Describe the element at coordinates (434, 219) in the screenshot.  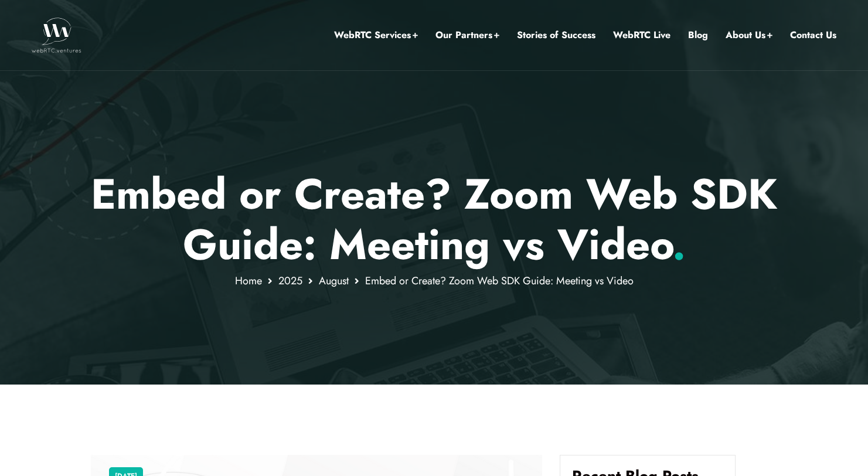
I see `p: Embed or Create? Zoom Web SDK Guide: Meeting vs Video` at that location.